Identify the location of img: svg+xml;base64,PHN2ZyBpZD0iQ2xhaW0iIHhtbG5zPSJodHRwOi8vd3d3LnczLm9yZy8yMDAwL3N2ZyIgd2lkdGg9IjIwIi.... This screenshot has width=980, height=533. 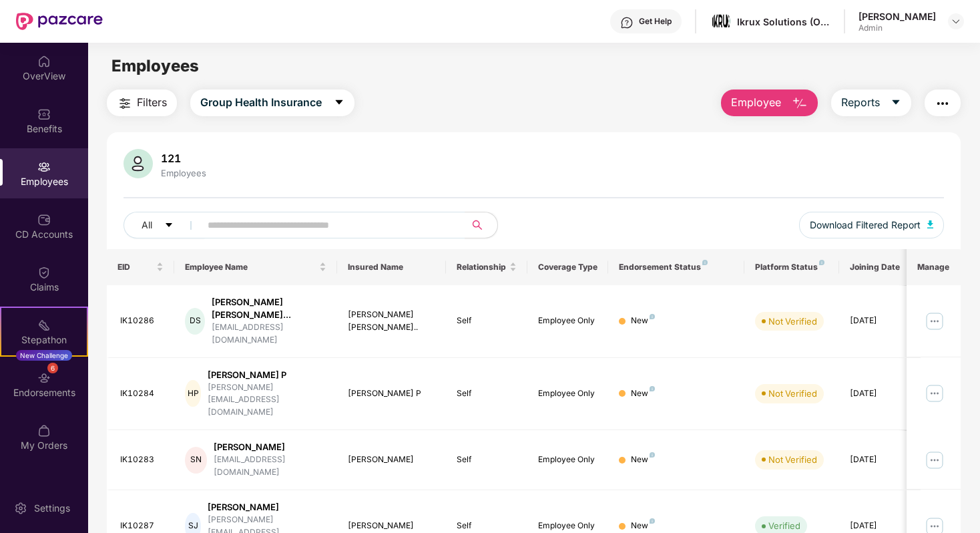
(44, 273).